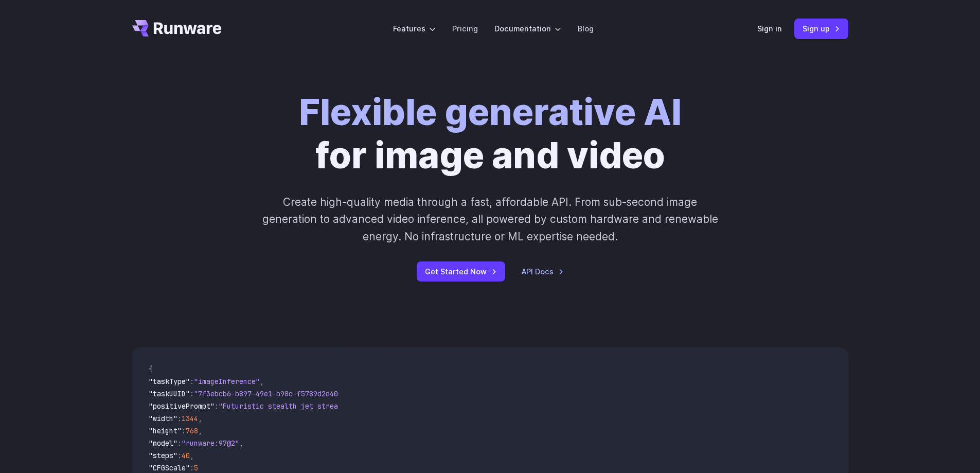  What do you see at coordinates (177, 28) in the screenshot?
I see `a: Go to /` at bounding box center [177, 28].